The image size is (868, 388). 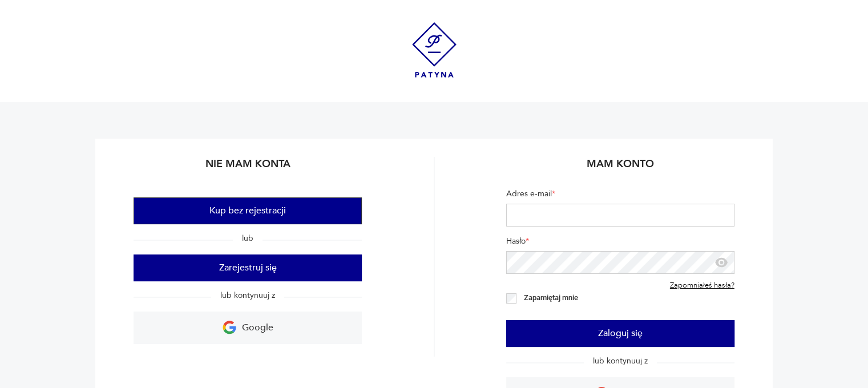 What do you see at coordinates (248, 210) in the screenshot?
I see `button: Kup bez rejestracji` at bounding box center [248, 210].